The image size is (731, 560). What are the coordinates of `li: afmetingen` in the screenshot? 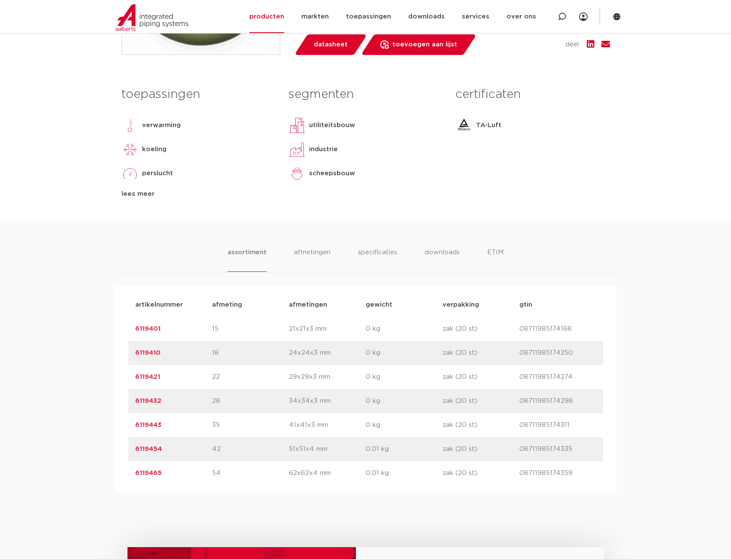 It's located at (312, 259).